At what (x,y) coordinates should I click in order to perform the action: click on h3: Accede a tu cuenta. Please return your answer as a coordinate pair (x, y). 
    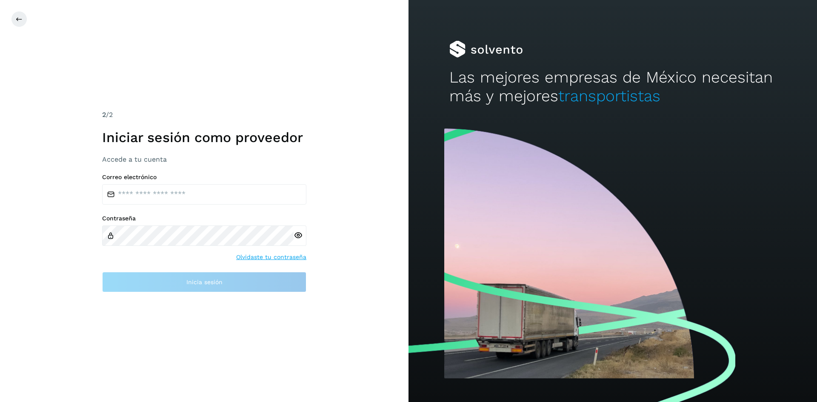
    Looking at the image, I should click on (204, 159).